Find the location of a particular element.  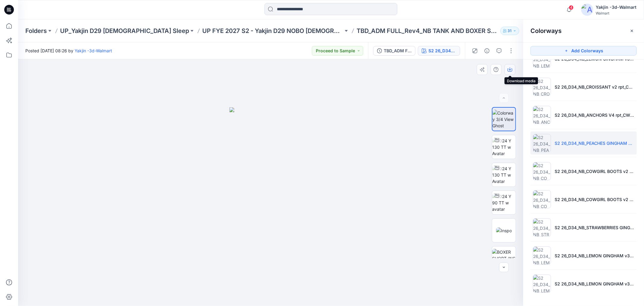

img: S2 26_D34_NB_LEMON GINGHAM v3 rpt_CW2_VIVID WHITE XENON BLUE_WM-1 is located at coordinates (541, 283).